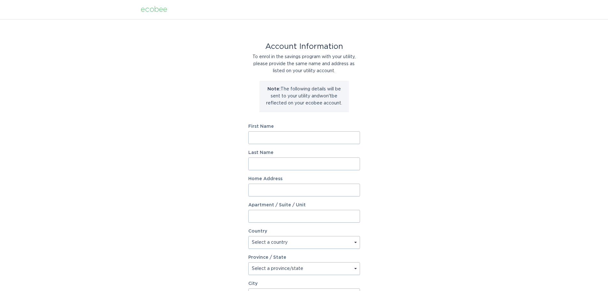 The width and height of the screenshot is (608, 291). What do you see at coordinates (304, 179) in the screenshot?
I see `label: Home Address` at bounding box center [304, 179].